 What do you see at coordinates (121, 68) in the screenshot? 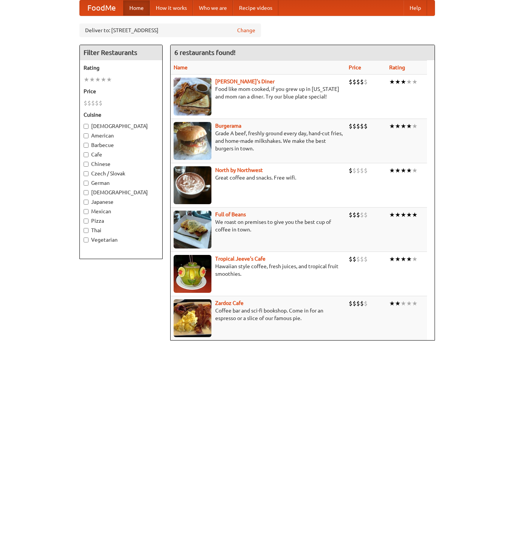
I see `h5: Rating` at bounding box center [121, 68].